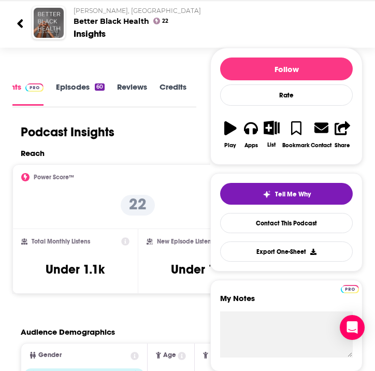 The height and width of the screenshot is (371, 375). I want to click on span: Tell Me Why, so click(293, 194).